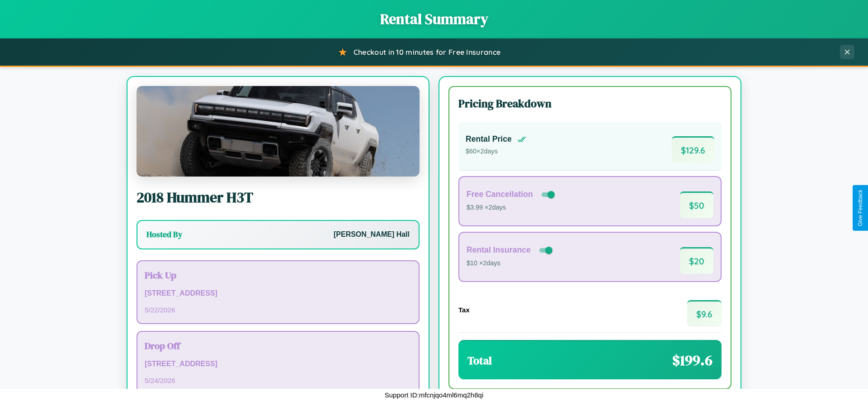  What do you see at coordinates (500, 194) in the screenshot?
I see `h4: Free Cancellation` at bounding box center [500, 194].